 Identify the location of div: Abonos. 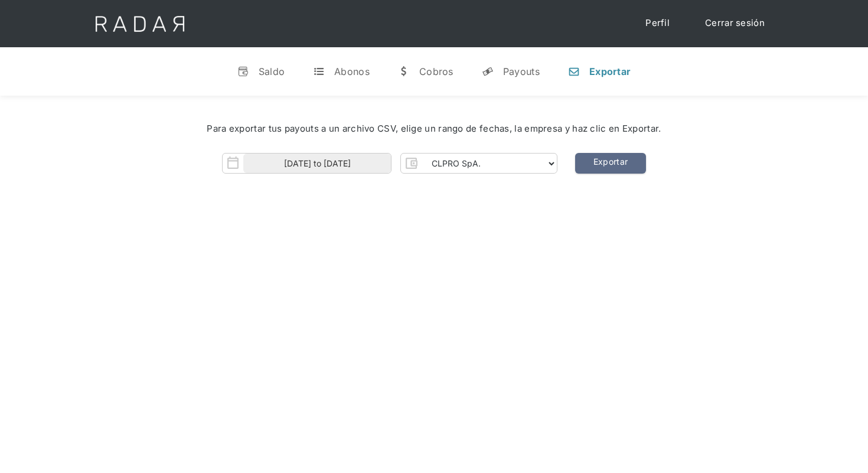
(352, 71).